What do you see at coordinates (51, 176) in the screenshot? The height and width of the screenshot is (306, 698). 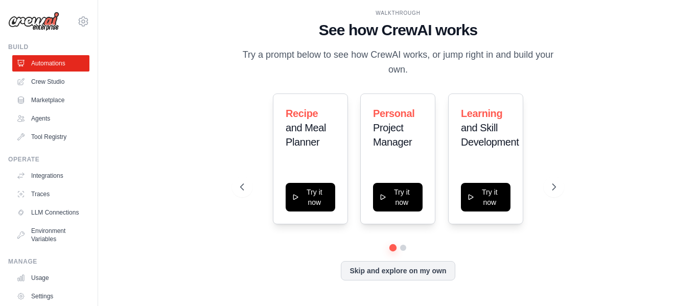 I see `a: Integrations` at bounding box center [51, 176].